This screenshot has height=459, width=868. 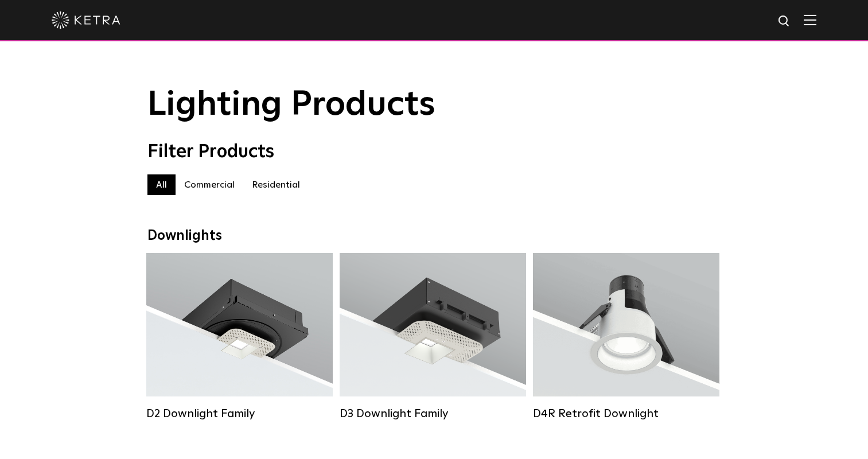 I want to click on div: Downlights, so click(x=434, y=236).